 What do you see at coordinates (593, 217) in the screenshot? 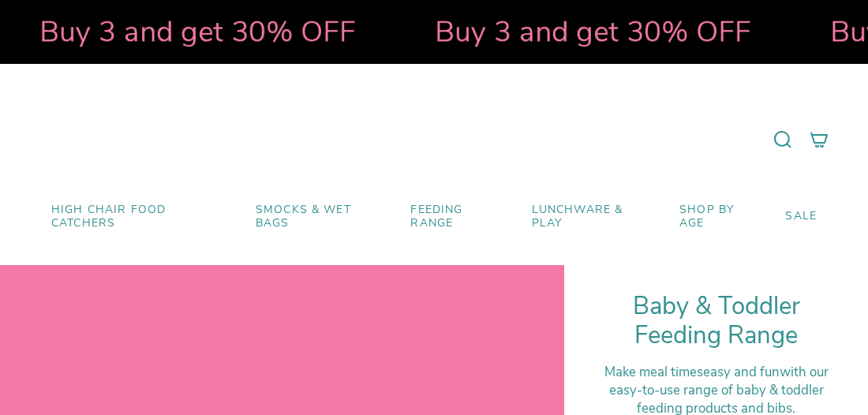
I see `div: Lunchware & Play` at bounding box center [593, 217].